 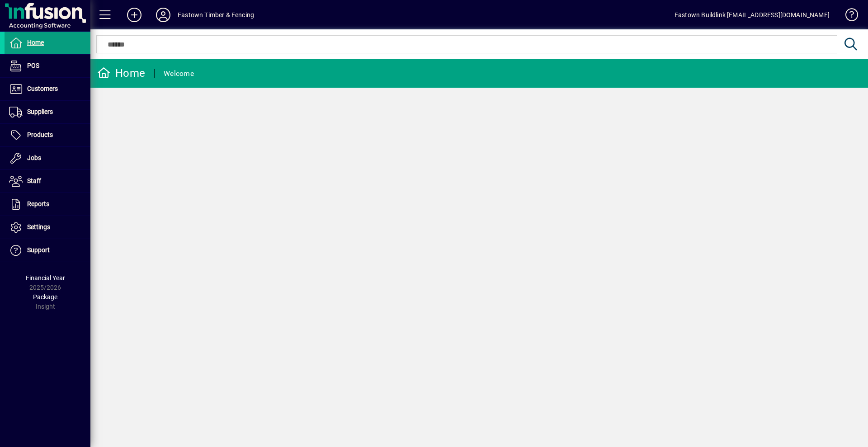 I want to click on button: Add, so click(x=135, y=15).